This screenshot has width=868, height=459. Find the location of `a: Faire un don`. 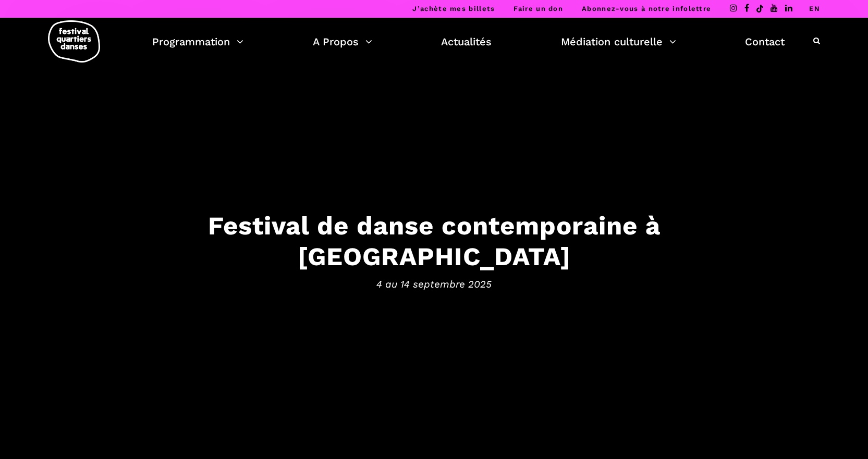

a: Faire un don is located at coordinates (538, 8).